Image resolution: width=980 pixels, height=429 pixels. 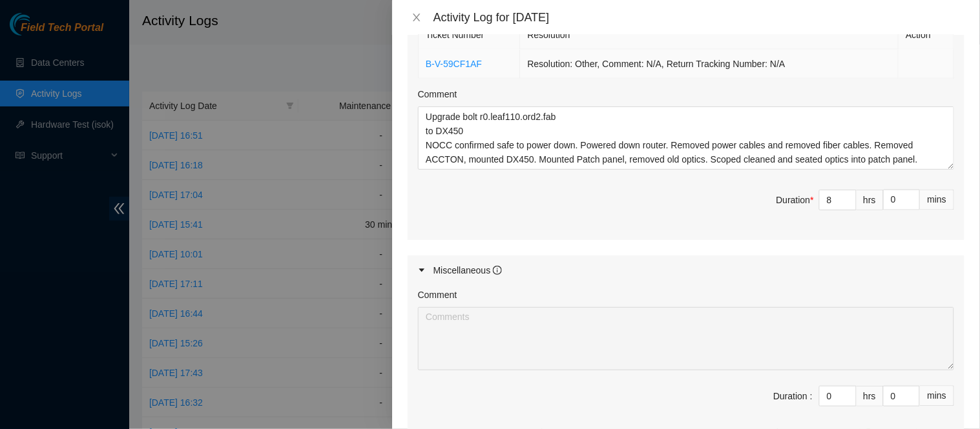 I want to click on span: close, so click(x=416, y=18).